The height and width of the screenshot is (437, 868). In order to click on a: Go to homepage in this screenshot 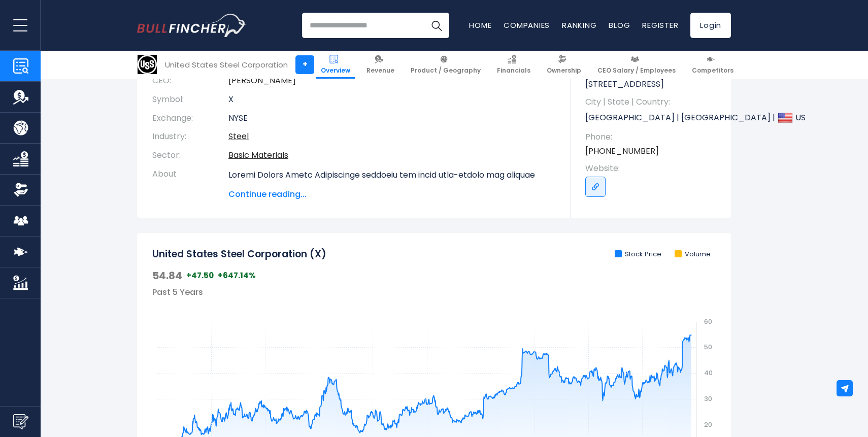, I will do `click(191, 25)`.